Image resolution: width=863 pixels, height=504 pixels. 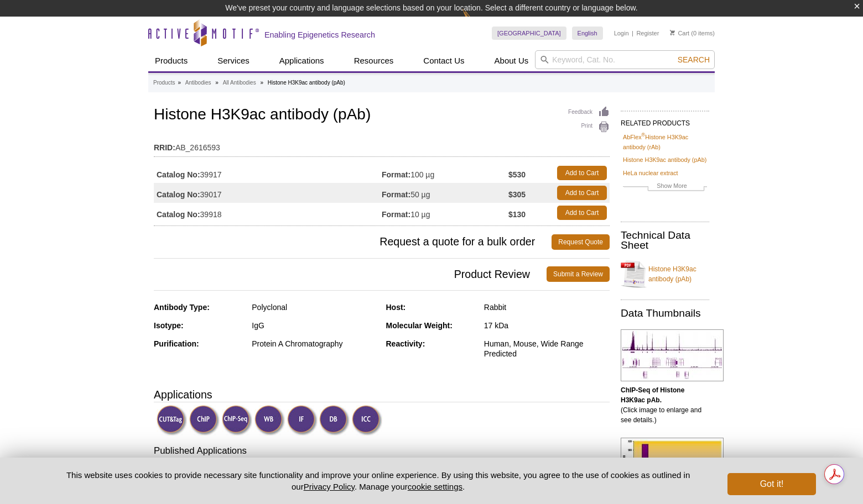 What do you see at coordinates (665, 142) in the screenshot?
I see `a: AbFlex®Histone H3K9ac antibody (rAb)` at bounding box center [665, 142].